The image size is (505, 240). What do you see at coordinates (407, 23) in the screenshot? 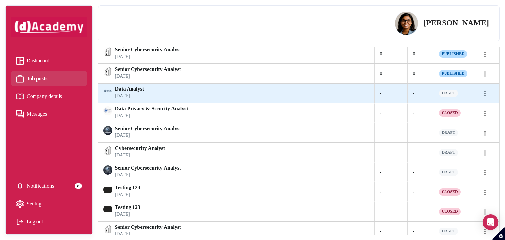
I see `img: Profile` at bounding box center [407, 23].